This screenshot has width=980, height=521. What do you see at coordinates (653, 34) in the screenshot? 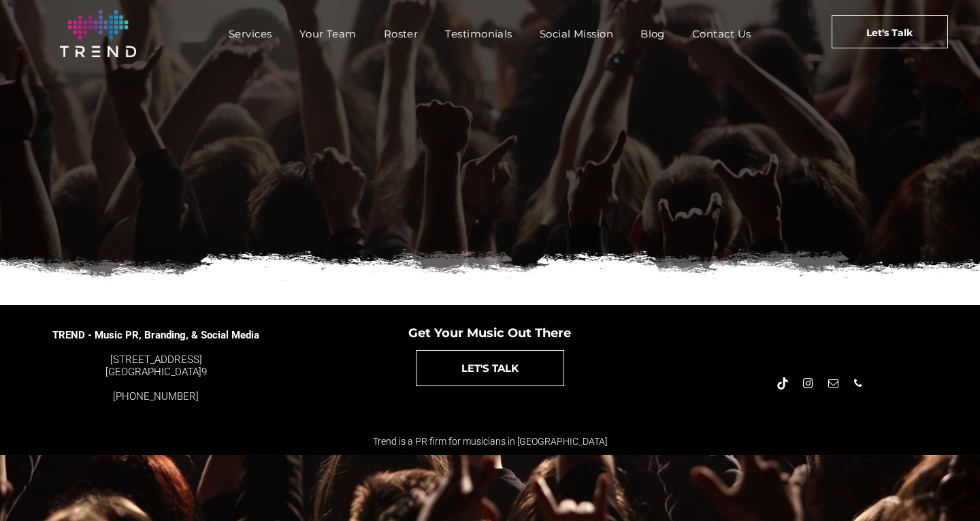
I see `a: Blog` at bounding box center [653, 34].